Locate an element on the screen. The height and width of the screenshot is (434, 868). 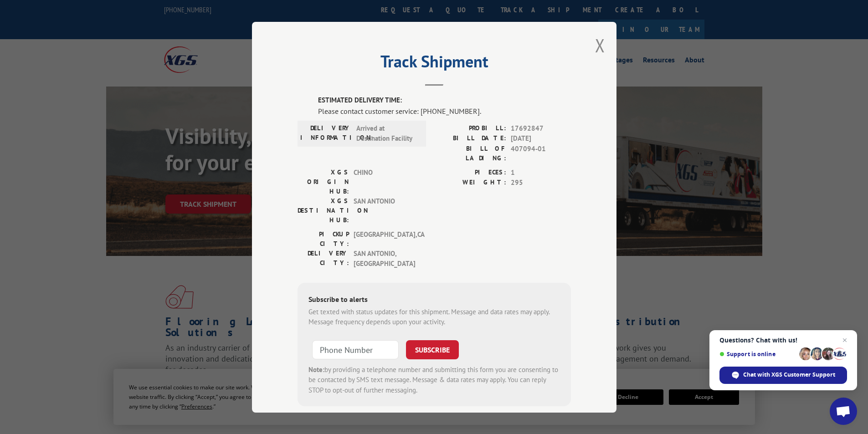
label: DELIVERY INFORMATION: is located at coordinates (326, 133).